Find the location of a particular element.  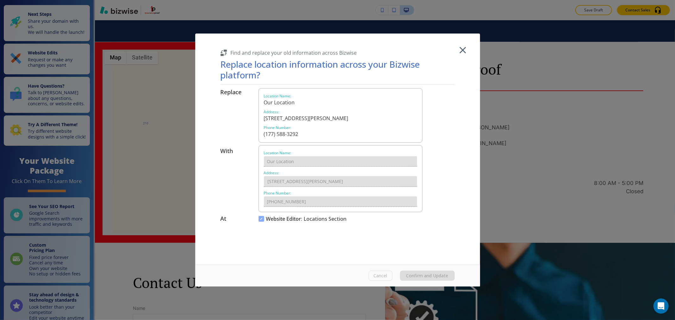

h6: With is located at coordinates (240, 151).